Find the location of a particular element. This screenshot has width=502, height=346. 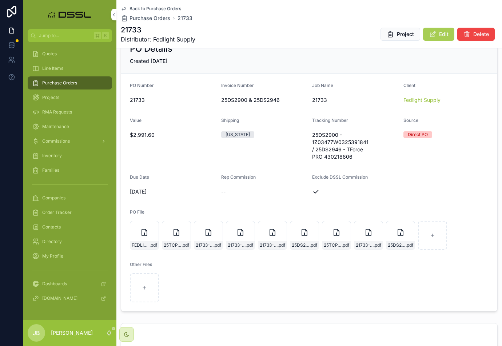

button: Edit is located at coordinates (438, 34).